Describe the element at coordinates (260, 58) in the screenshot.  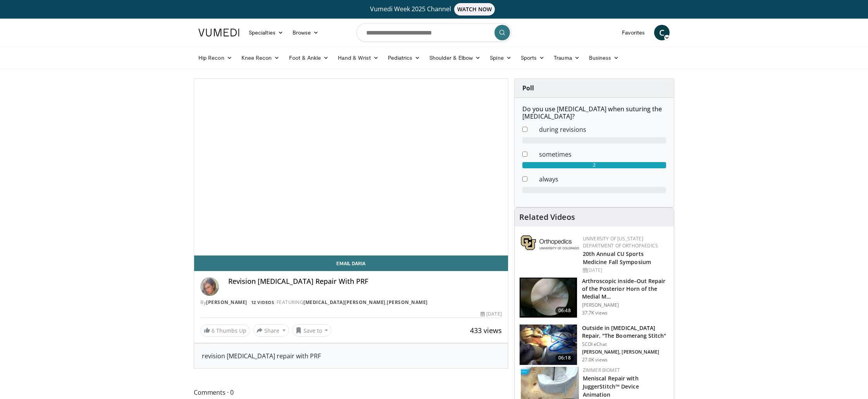
I see `a: Knee Recon` at that location.